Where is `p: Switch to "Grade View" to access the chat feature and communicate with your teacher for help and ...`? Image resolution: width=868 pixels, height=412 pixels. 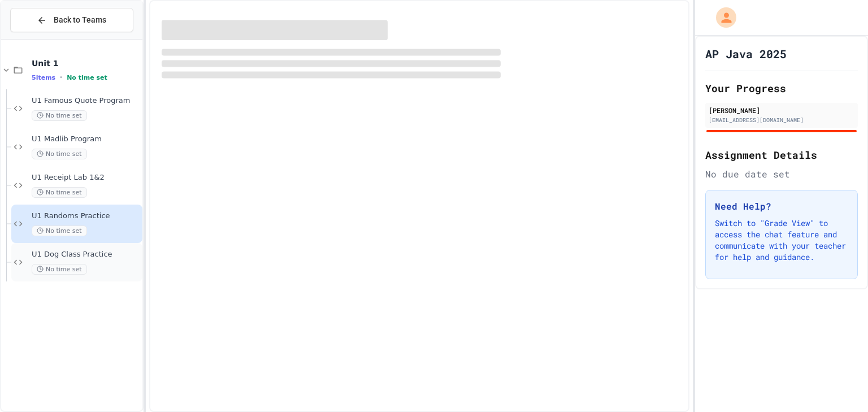 p: Switch to "Grade View" to access the chat feature and communicate with your teacher for help and ... is located at coordinates (781, 240).